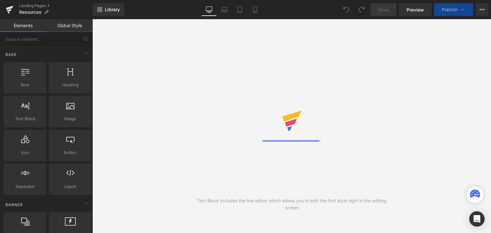 This screenshot has height=233, width=491. Describe the element at coordinates (362, 10) in the screenshot. I see `button: Redo` at that location.